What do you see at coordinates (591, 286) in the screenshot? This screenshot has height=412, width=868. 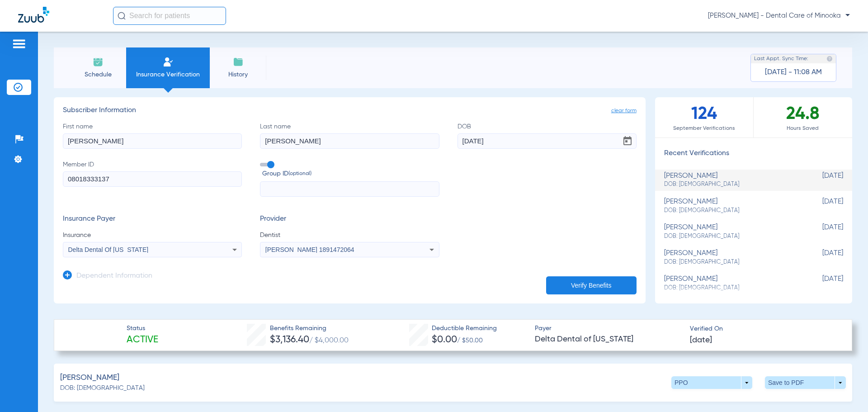 I see `button: Verify Benefits` at bounding box center [591, 286].